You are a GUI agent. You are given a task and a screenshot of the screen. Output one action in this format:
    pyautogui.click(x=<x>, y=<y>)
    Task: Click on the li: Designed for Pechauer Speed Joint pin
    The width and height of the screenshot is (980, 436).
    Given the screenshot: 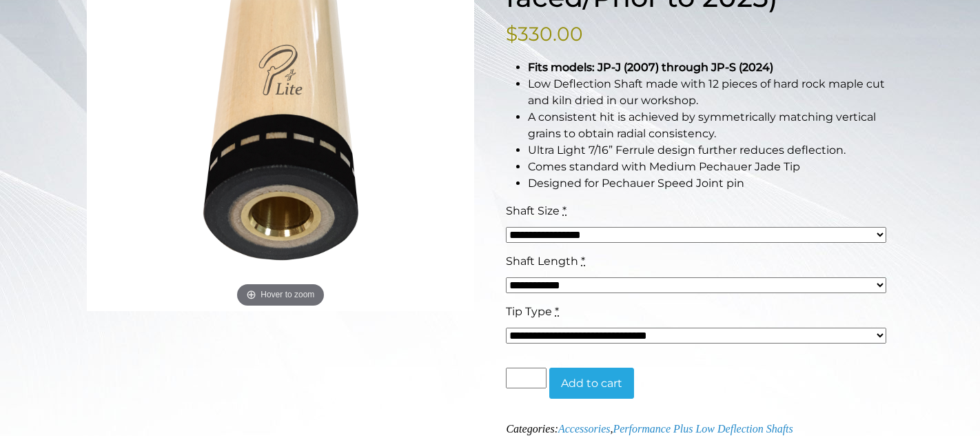 What is the action you would take?
    pyautogui.click(x=710, y=183)
    